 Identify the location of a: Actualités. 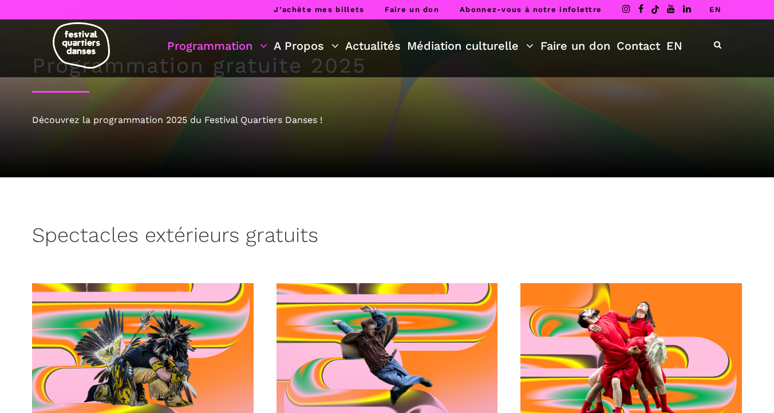
(373, 46).